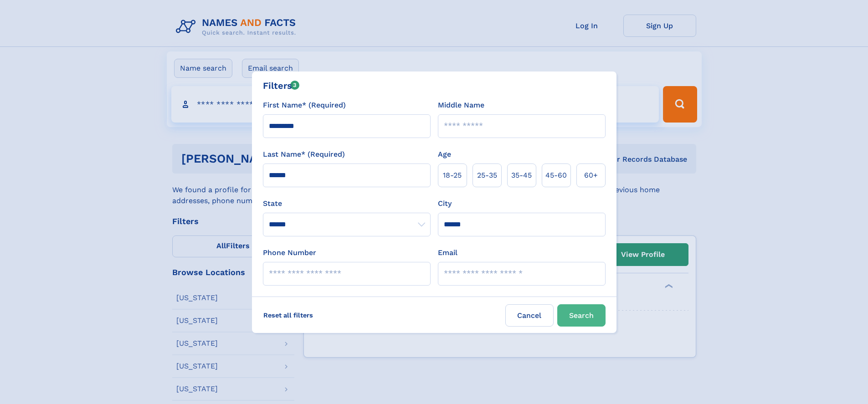  What do you see at coordinates (290, 253) in the screenshot?
I see `label: Phone Number` at bounding box center [290, 253].